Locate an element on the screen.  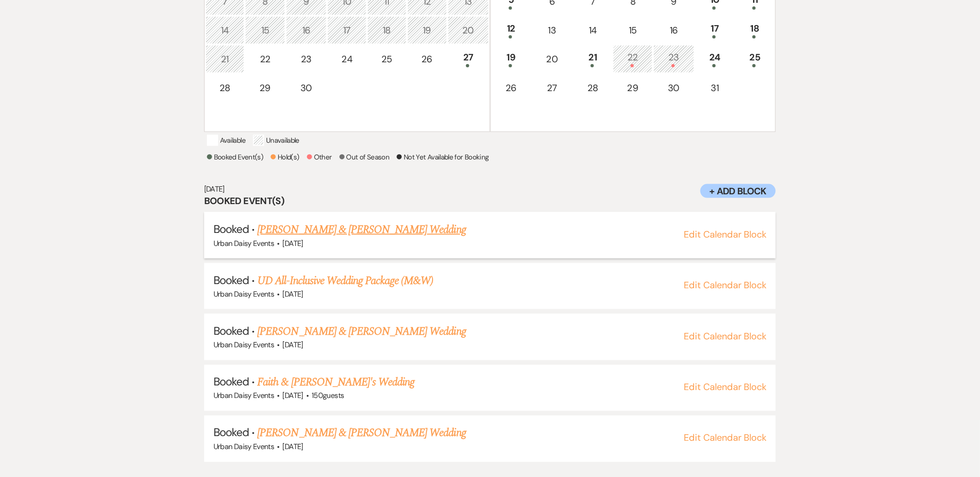
button: + Add Block is located at coordinates (738, 191).